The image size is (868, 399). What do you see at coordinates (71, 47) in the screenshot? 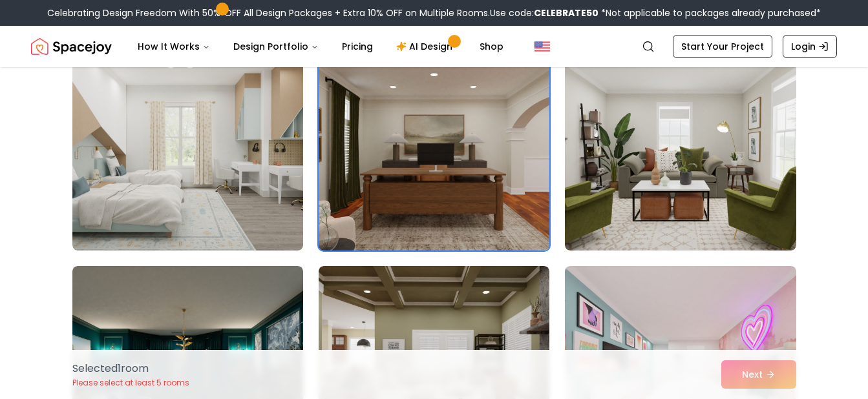
I see `a: Spacejoy` at bounding box center [71, 47].